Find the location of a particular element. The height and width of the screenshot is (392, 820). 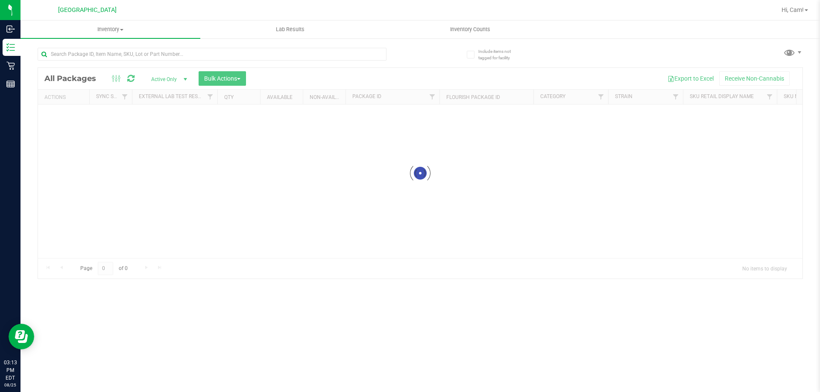

inline-svg: Inventory is located at coordinates (11, 47).